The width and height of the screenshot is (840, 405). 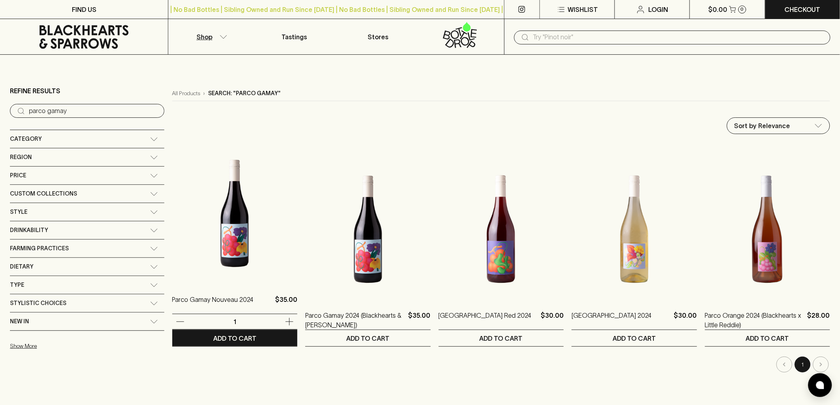 What do you see at coordinates (659, 10) in the screenshot?
I see `p: Login` at bounding box center [659, 10].